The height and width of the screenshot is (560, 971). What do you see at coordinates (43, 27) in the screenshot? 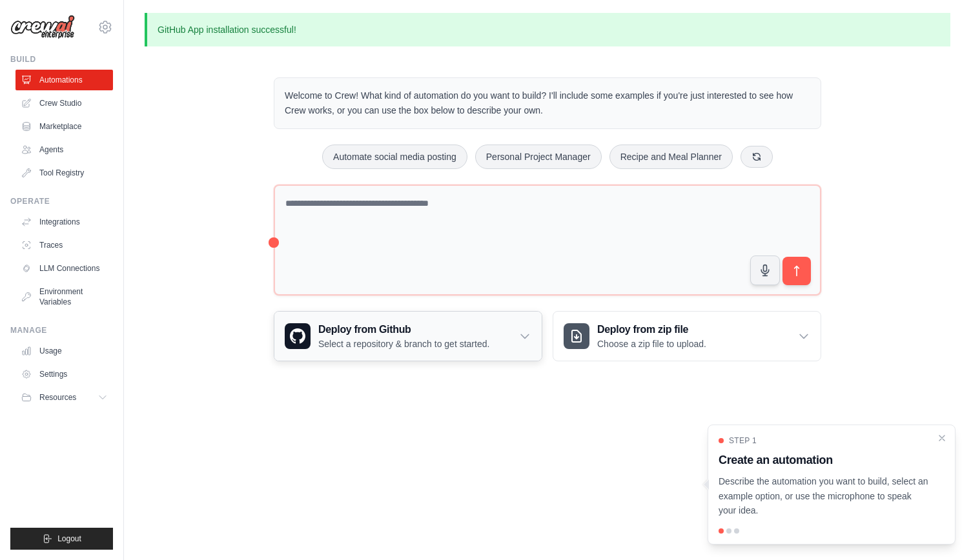
I see `img: Logo` at bounding box center [43, 27].